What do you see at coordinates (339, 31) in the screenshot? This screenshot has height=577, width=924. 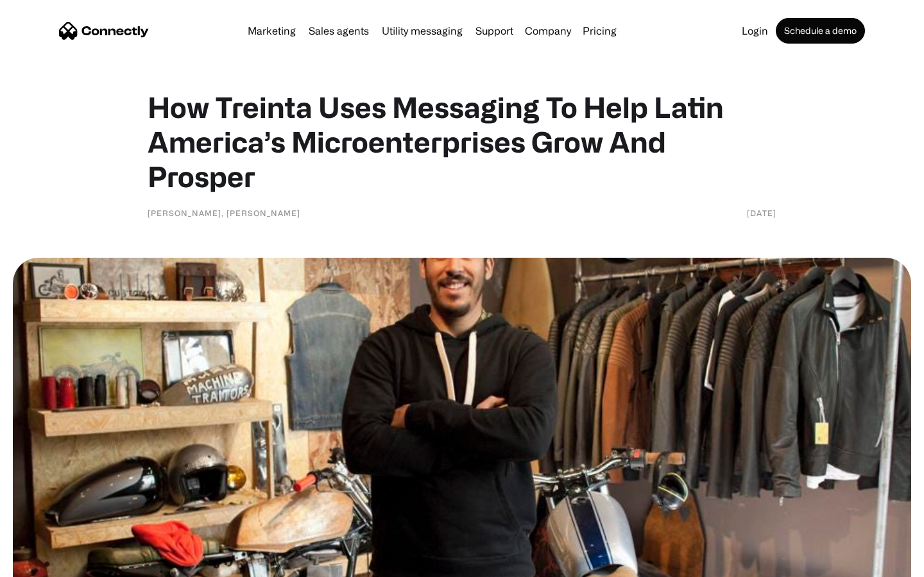 I see `a: Sales agents` at bounding box center [339, 31].